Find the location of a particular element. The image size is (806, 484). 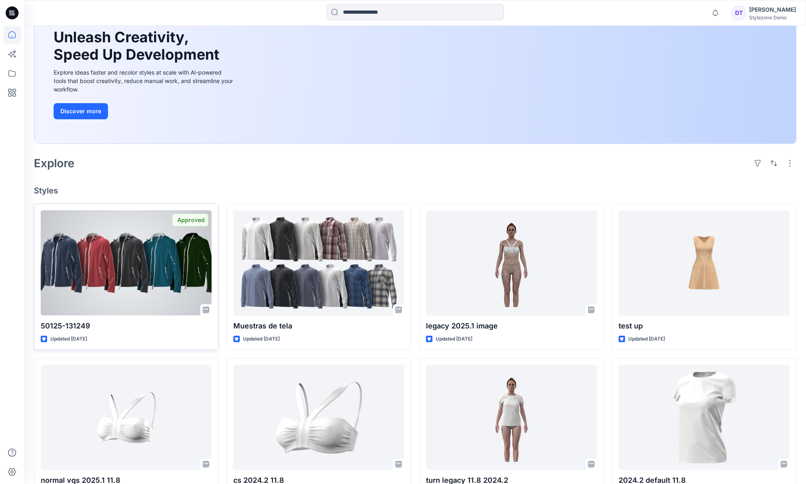

a: test up is located at coordinates (704, 263).